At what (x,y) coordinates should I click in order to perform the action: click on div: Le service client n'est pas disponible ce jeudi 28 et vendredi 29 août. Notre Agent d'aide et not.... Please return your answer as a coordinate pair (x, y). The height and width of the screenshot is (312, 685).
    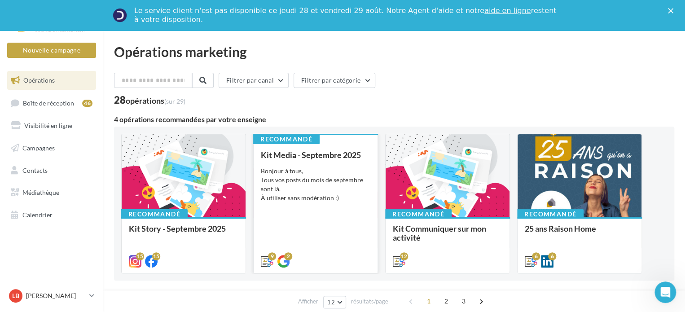
    Looking at the image, I should click on (346, 15).